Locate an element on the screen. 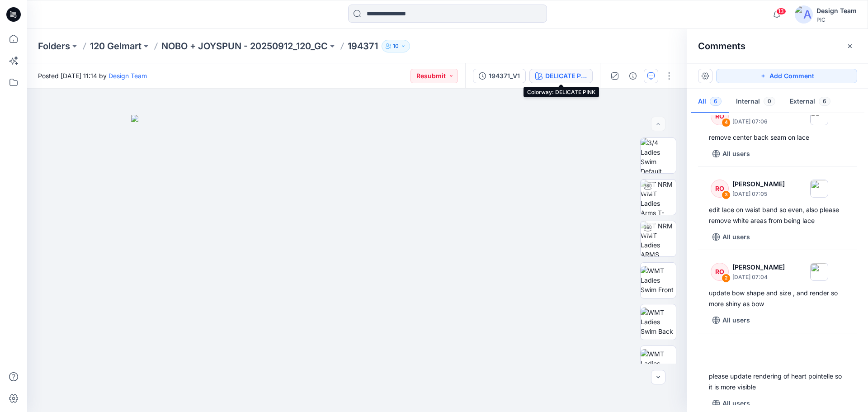 This screenshot has width=868, height=412. p: 120 Gelmart is located at coordinates (116, 46).